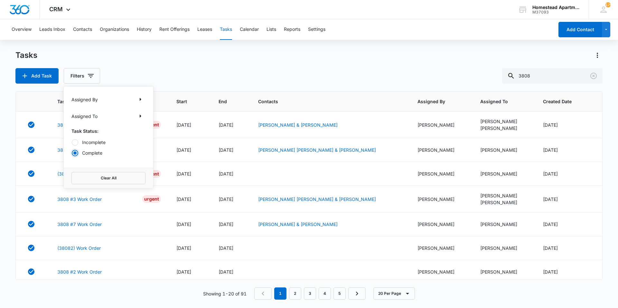 The width and height of the screenshot is (618, 308). I want to click on a: (38082) Work Order, so click(79, 248).